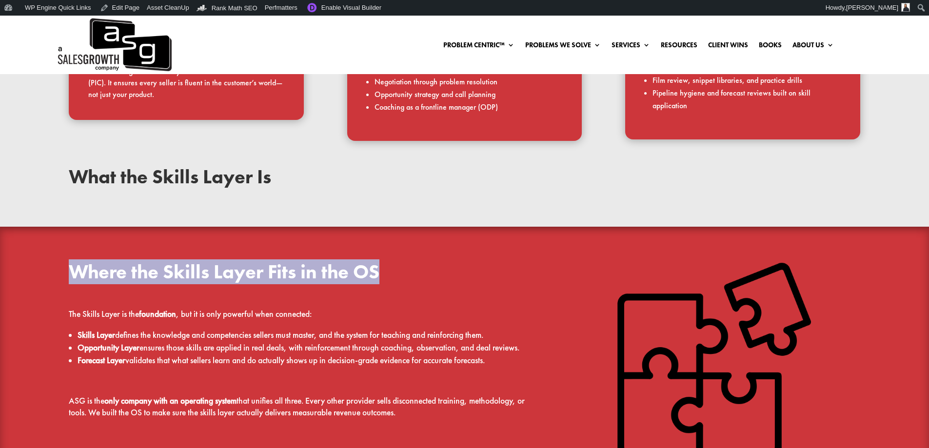 The height and width of the screenshot is (448, 929). What do you see at coordinates (20, 29) in the screenshot?
I see `img: website_grey.svg` at bounding box center [20, 29].